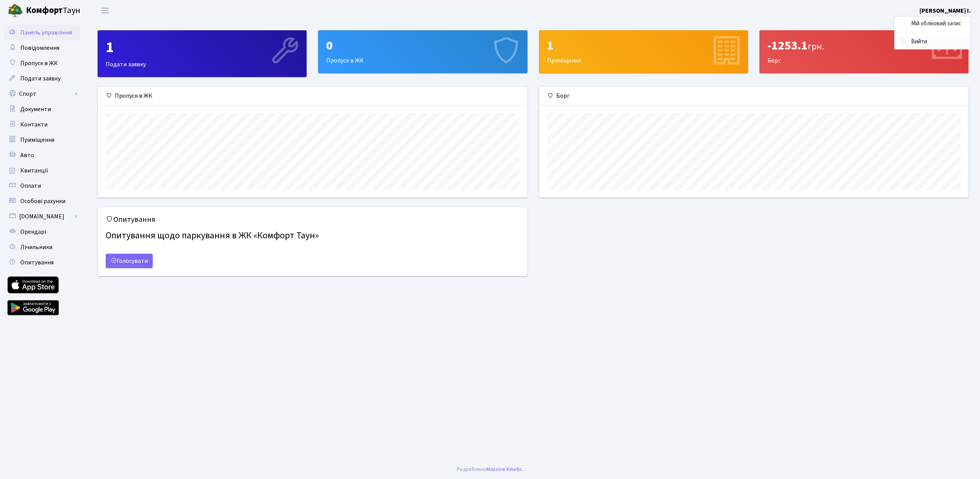 The width and height of the screenshot is (980, 479). I want to click on a: Контакти, so click(42, 125).